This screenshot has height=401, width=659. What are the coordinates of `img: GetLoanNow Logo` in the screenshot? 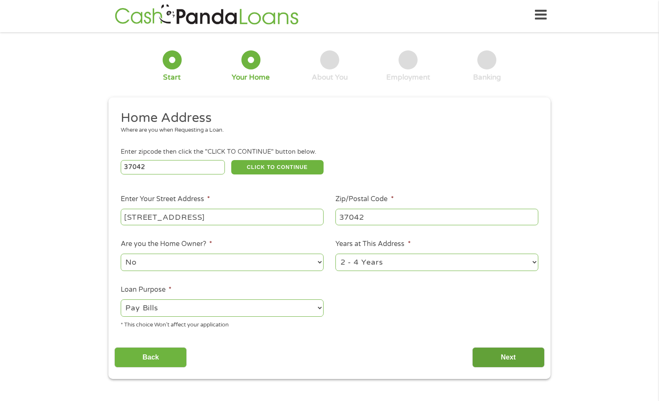 It's located at (207, 15).